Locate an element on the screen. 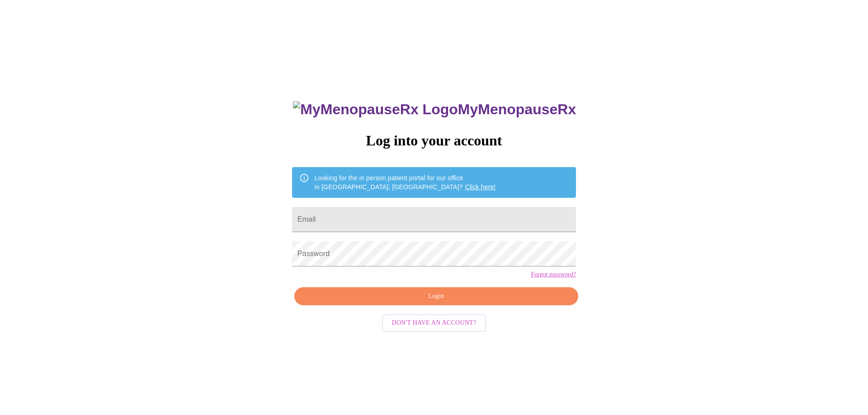 This screenshot has height=415, width=868. span: Login is located at coordinates (437, 296).